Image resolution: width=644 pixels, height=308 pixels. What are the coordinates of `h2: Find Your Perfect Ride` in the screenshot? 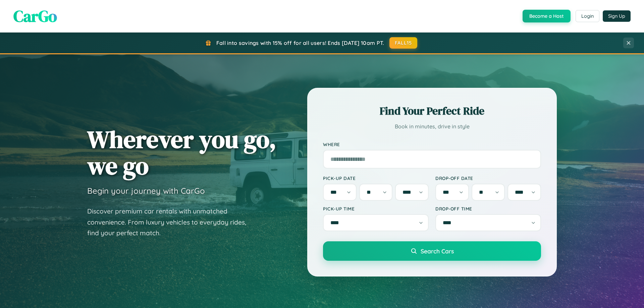 It's located at (432, 111).